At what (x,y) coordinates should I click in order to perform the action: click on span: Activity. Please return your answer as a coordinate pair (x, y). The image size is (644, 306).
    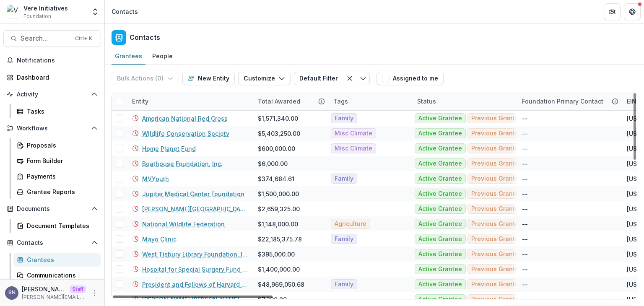
    Looking at the image, I should click on (52, 94).